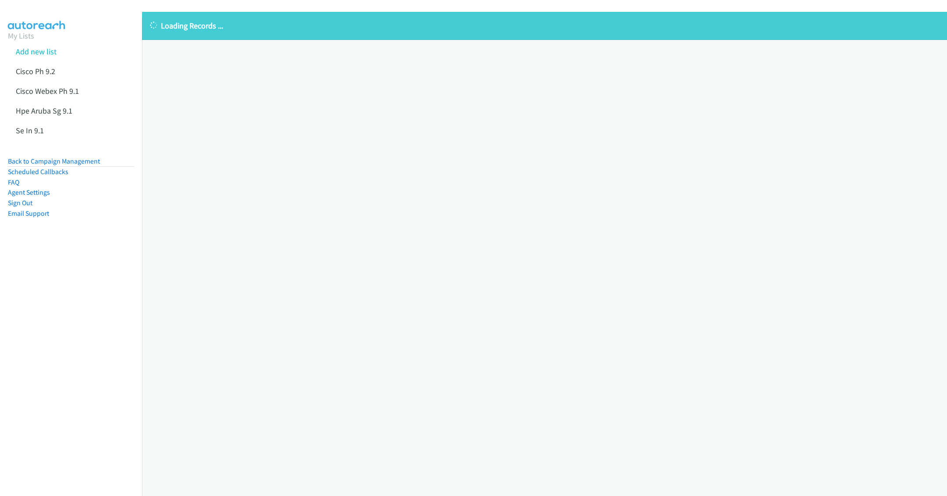 This screenshot has height=496, width=947. Describe the element at coordinates (54, 161) in the screenshot. I see `a: Back to Campaign Management` at that location.